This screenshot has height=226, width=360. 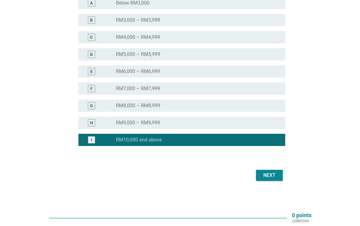 I want to click on div: D, so click(x=91, y=54).